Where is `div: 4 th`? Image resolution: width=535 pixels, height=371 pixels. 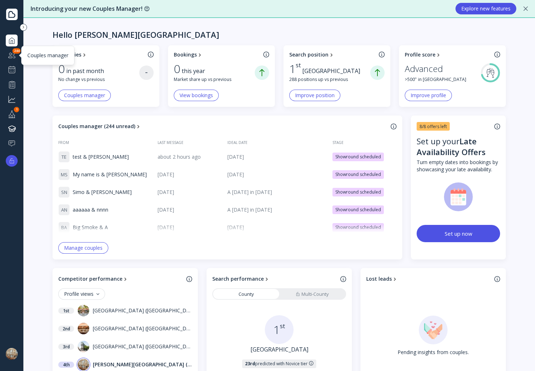 div: 4 th is located at coordinates (66, 364).